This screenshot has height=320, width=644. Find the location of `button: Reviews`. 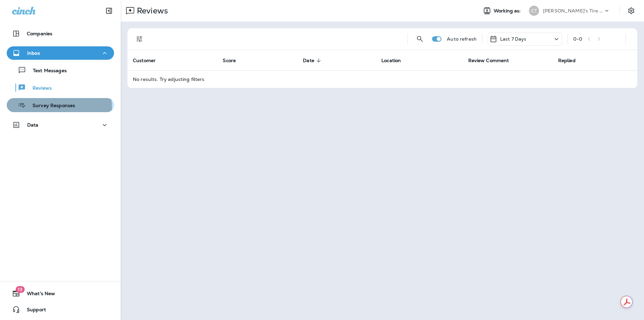

button: Reviews is located at coordinates (60, 88).